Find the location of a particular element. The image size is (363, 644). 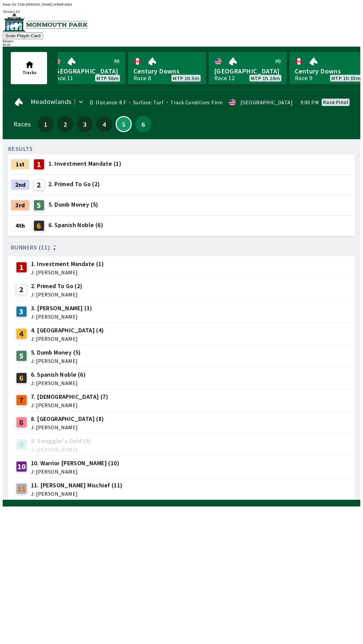

div: Race 9 is located at coordinates (304, 78).